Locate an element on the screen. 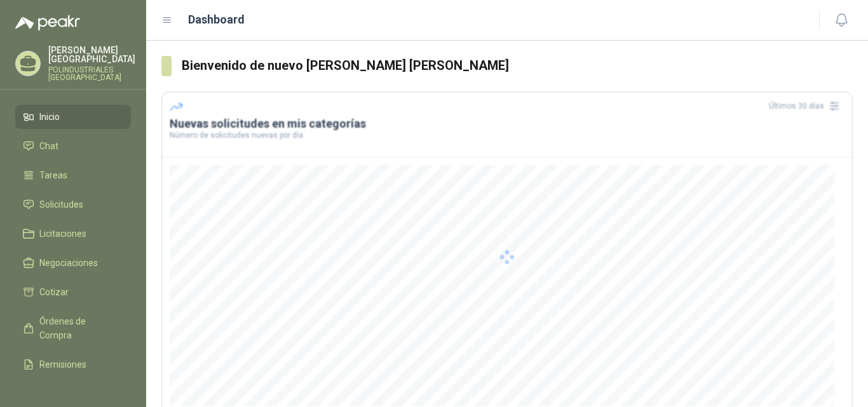  span: Solicitudes is located at coordinates (61, 205).